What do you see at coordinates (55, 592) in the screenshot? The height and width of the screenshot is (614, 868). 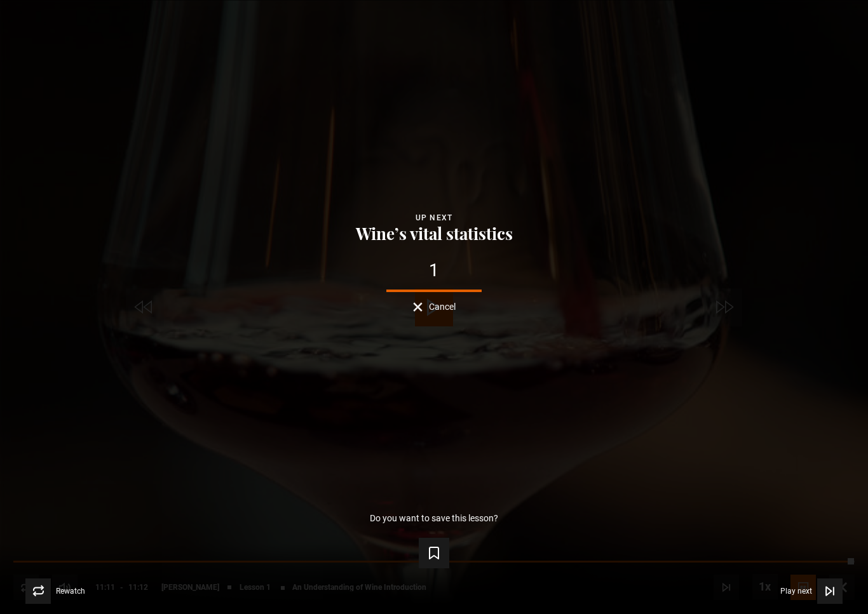 I see `button: Rewatch` at bounding box center [55, 592].